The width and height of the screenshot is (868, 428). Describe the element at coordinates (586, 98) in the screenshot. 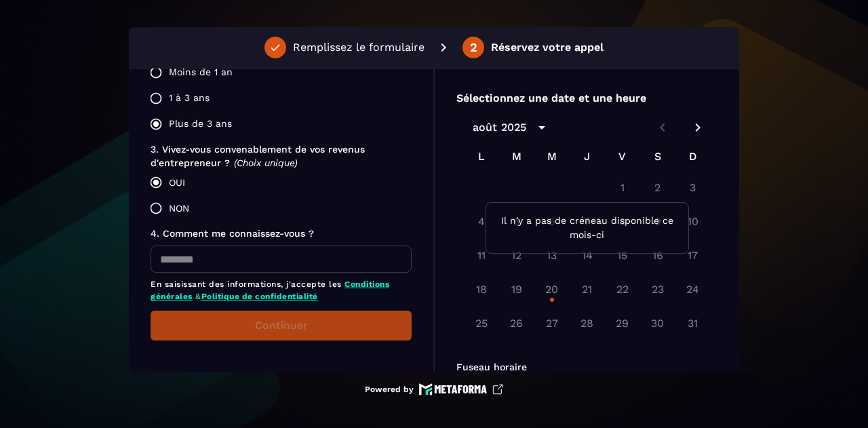

I see `p: Sélectionnez une date et une heure` at that location.